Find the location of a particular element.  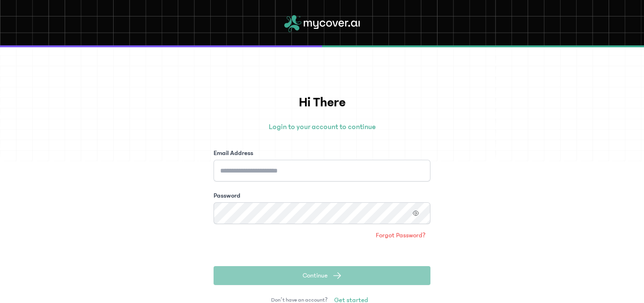

label: Email Address is located at coordinates (233, 153).